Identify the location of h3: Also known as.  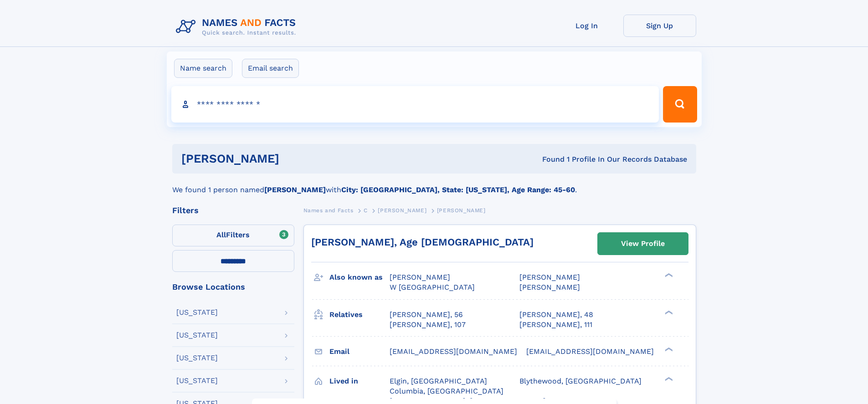
(360, 277).